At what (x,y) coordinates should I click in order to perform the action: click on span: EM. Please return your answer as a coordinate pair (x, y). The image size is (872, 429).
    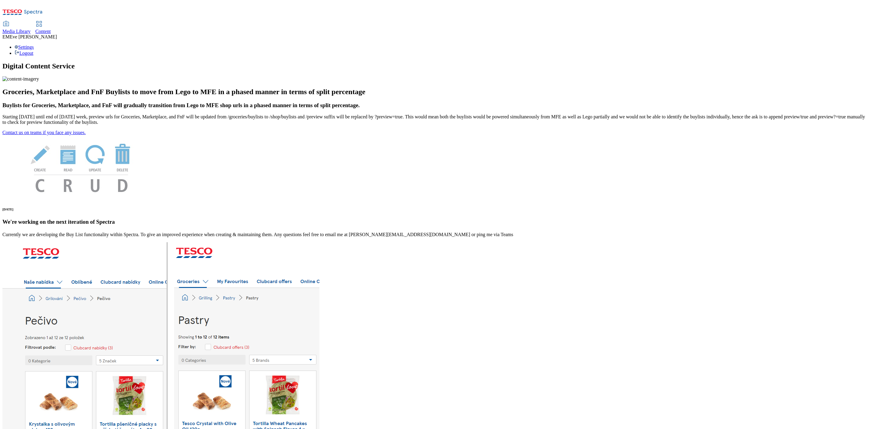
    Looking at the image, I should click on (6, 37).